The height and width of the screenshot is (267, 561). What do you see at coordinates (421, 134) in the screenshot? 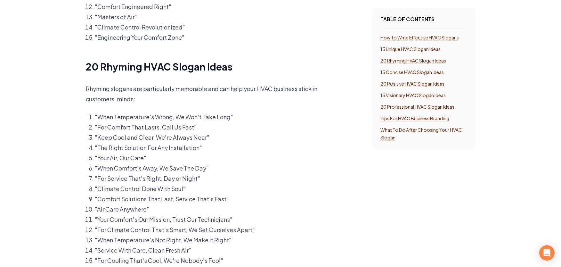
I see `a: What To Do After Choosing Your HVAC Slogan` at bounding box center [421, 134].